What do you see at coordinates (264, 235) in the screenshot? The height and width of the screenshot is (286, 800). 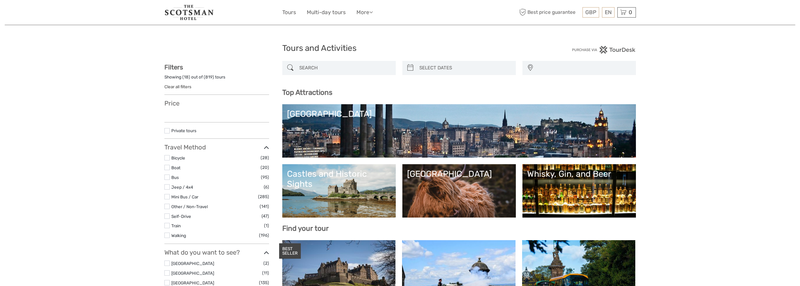 I see `span: (196)` at bounding box center [264, 235].